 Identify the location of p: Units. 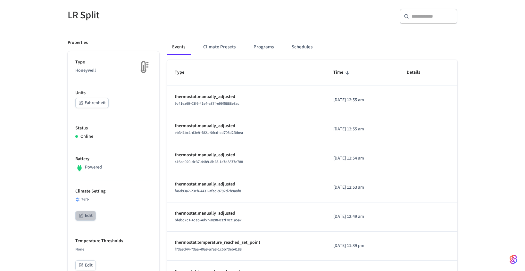
(113, 93).